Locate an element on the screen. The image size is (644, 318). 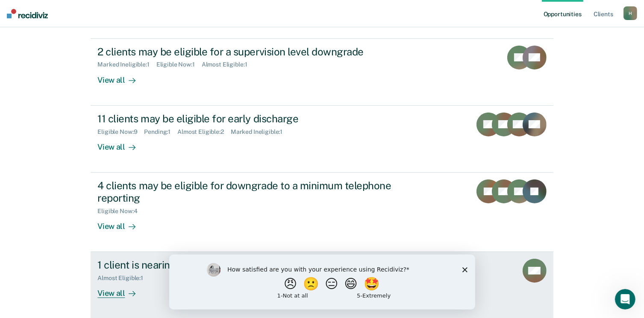
button: 1 is located at coordinates (122, 29).